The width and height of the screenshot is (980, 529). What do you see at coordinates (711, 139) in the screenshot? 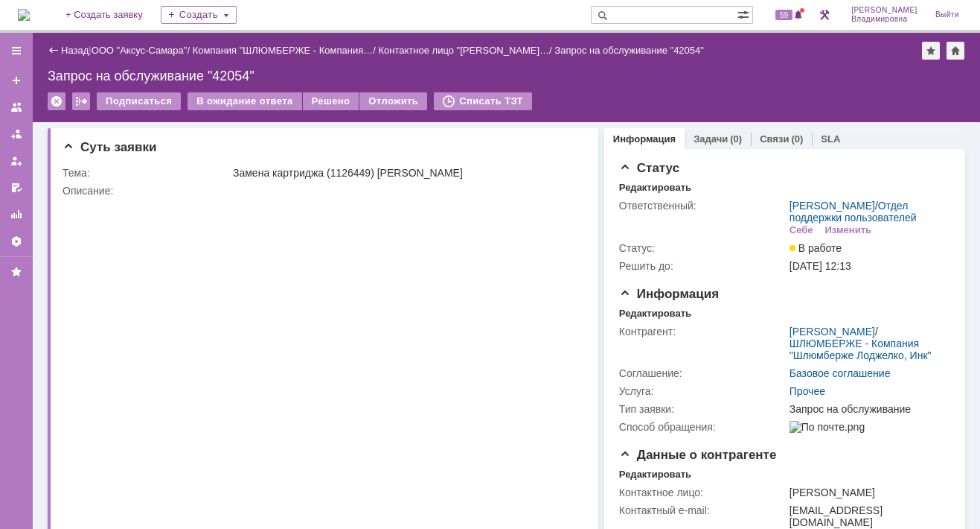
I see `a: Задачи` at bounding box center [711, 139].